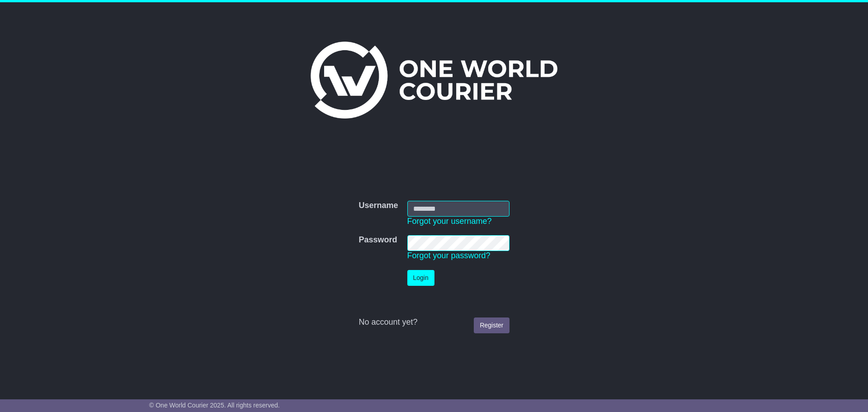  I want to click on button: Login, so click(421, 278).